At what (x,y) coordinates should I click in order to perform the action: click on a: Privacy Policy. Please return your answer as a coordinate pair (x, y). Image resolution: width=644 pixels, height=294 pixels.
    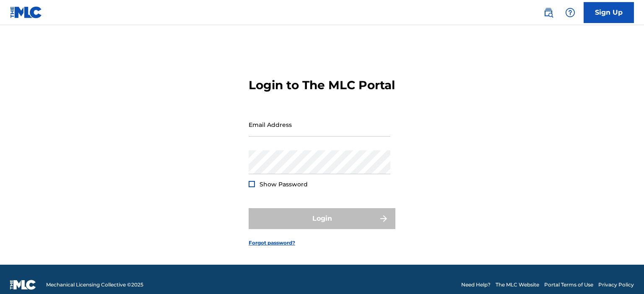
    Looking at the image, I should click on (616, 285).